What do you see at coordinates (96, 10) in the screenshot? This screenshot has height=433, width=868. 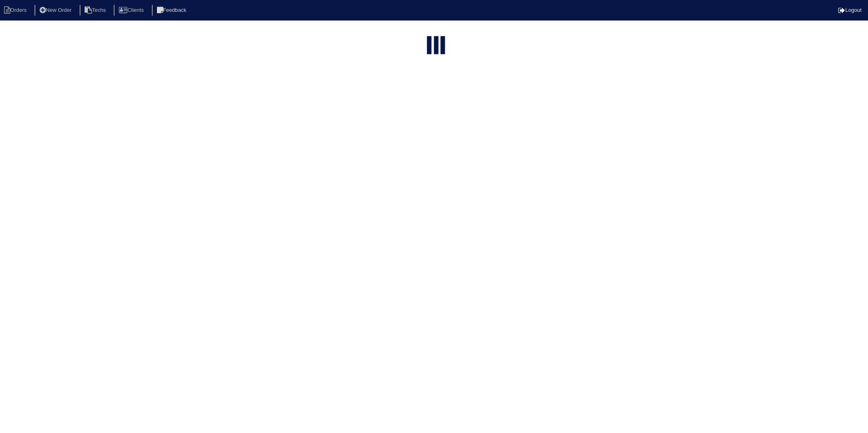 I see `a: Techs` at bounding box center [96, 10].